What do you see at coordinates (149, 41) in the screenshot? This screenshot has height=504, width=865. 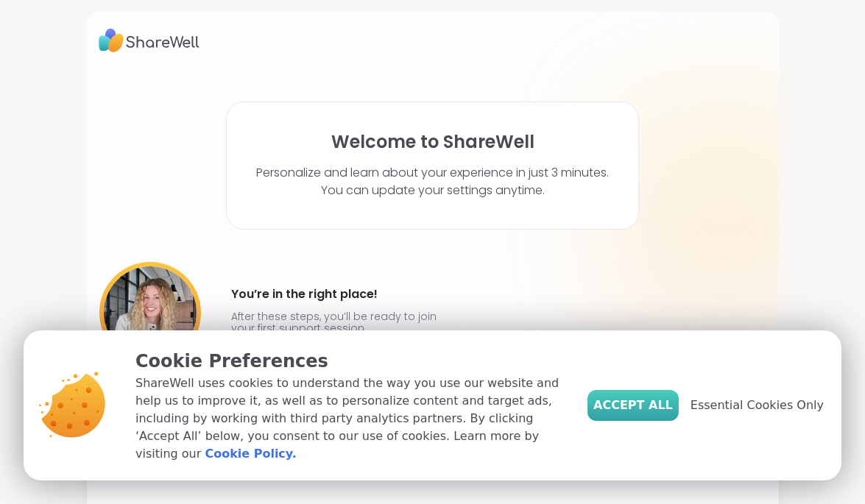 I see `img: ShareWell Logo` at bounding box center [149, 41].